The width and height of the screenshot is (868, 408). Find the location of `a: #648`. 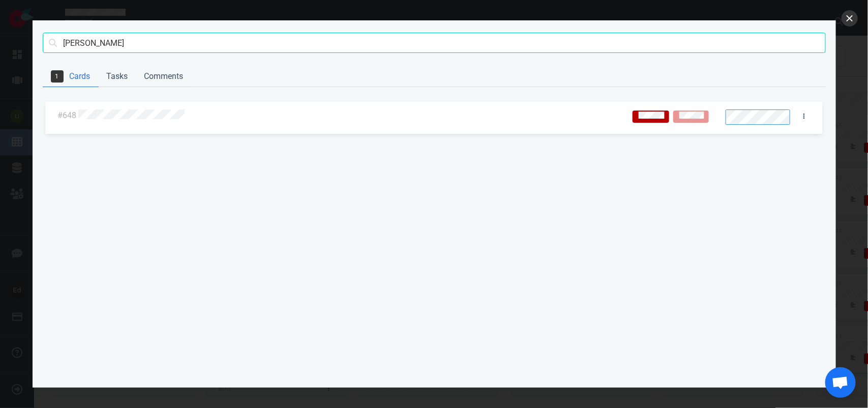

a: #648 is located at coordinates (67, 115).